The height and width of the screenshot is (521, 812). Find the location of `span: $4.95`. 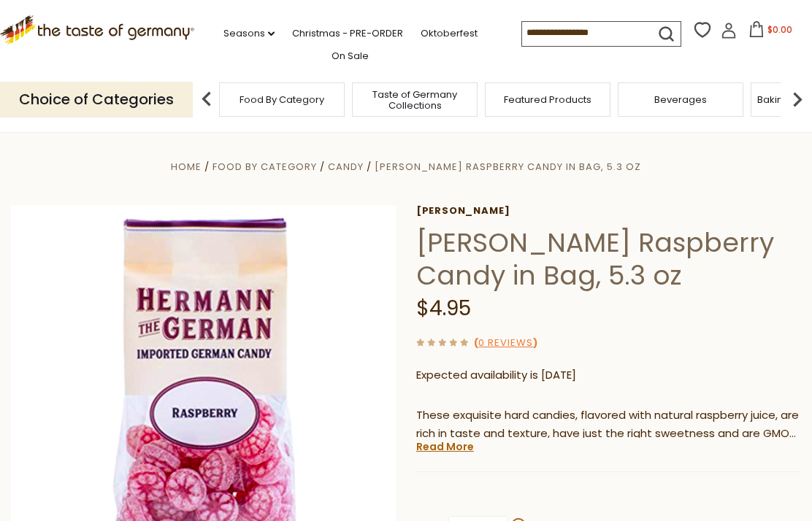

span: $4.95 is located at coordinates (443, 308).